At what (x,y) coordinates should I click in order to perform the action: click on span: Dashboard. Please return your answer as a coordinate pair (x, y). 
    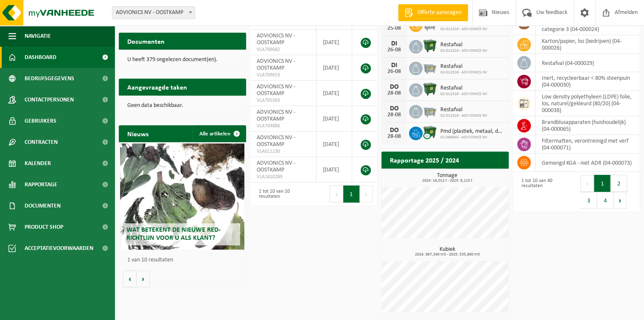
    Looking at the image, I should click on (40, 57).